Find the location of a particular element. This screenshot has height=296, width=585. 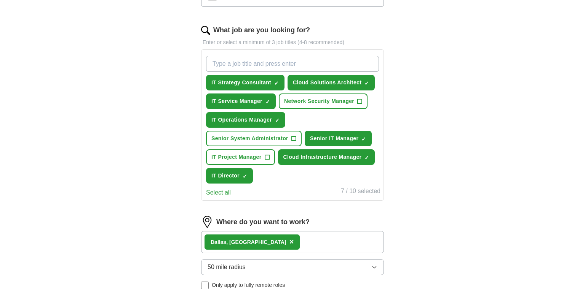

button: IT Operations Manager✓ is located at coordinates (245, 120).